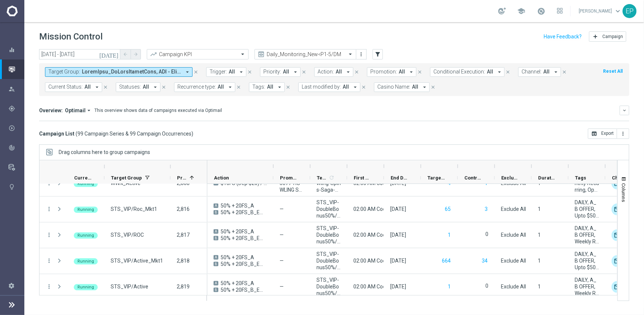  What do you see at coordinates (16, 168) in the screenshot?
I see `div: Data Studio` at bounding box center [16, 168].